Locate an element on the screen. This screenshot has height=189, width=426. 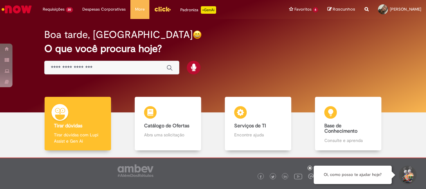
img: ServiceNow is located at coordinates (17, 9).